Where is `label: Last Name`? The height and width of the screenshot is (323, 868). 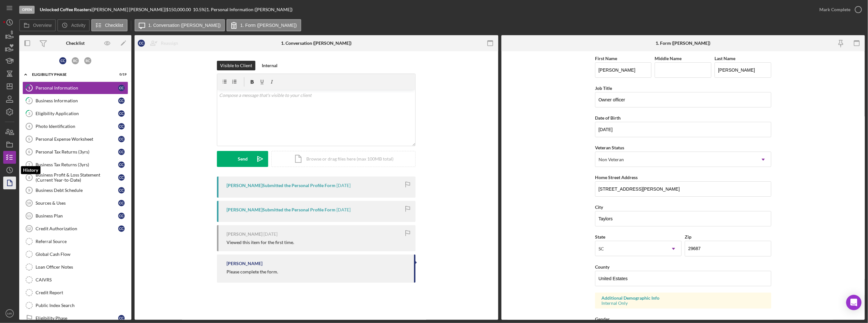
label: Last Name is located at coordinates (724, 59).